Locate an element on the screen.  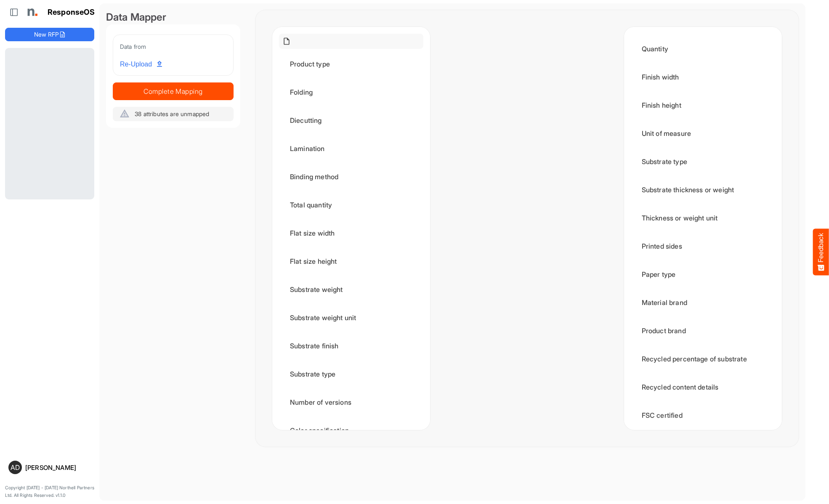
div: Diecutting is located at coordinates (351, 120).